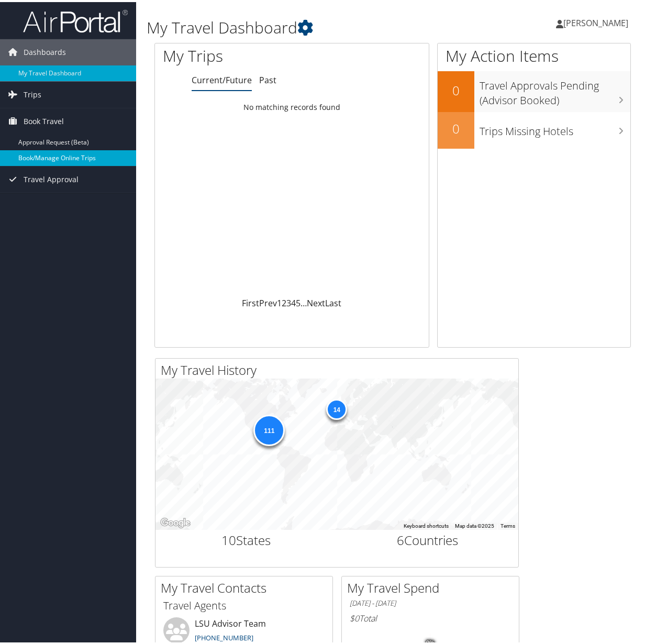  I want to click on h1: My Trips, so click(234, 54).